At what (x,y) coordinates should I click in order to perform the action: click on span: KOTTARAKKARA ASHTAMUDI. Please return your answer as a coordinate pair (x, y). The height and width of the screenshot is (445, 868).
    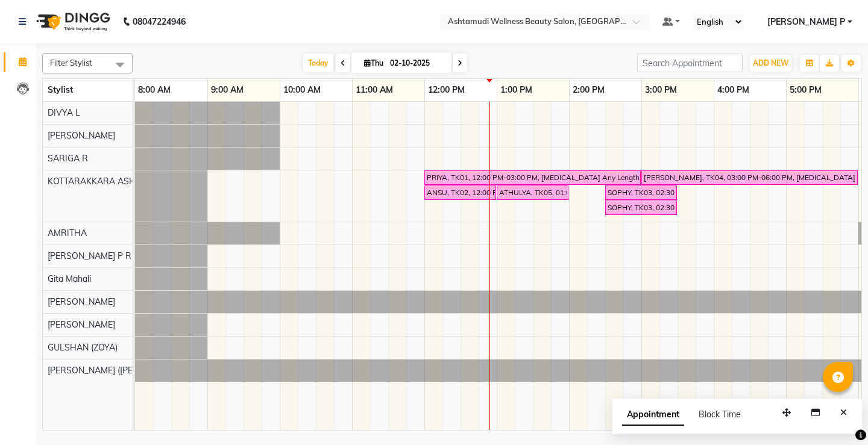
    Looking at the image, I should click on (107, 181).